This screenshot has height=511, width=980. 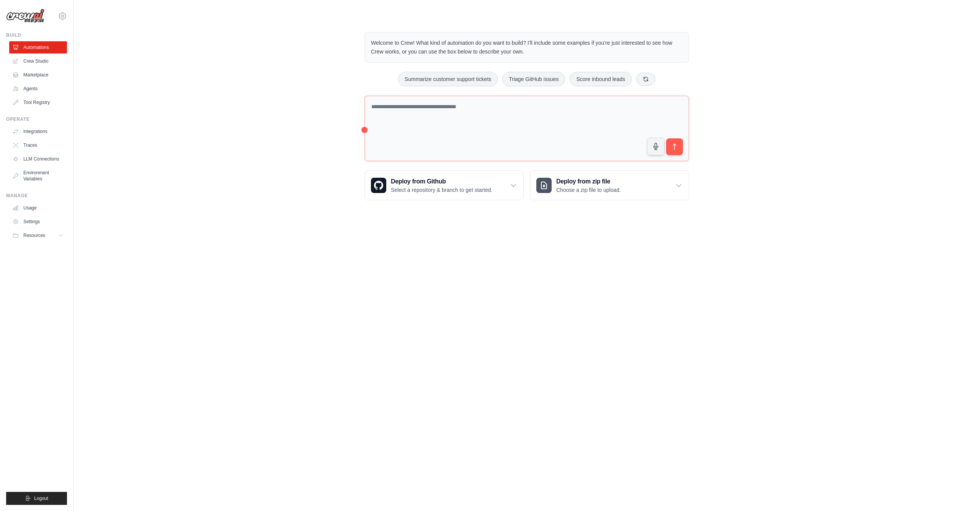 What do you see at coordinates (589, 182) in the screenshot?
I see `h3: Deploy from zip file` at bounding box center [589, 182].